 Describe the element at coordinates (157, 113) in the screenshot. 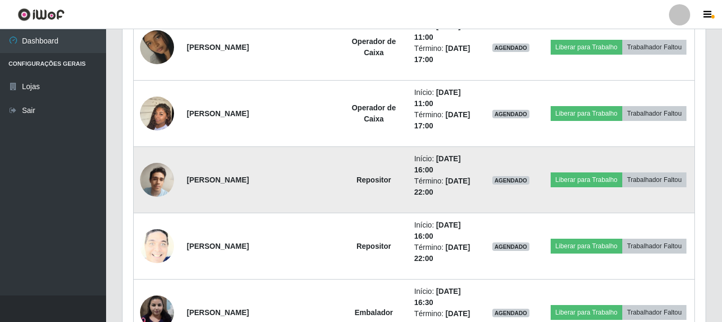

I see `img: 1745635313698.jpeg` at that location.